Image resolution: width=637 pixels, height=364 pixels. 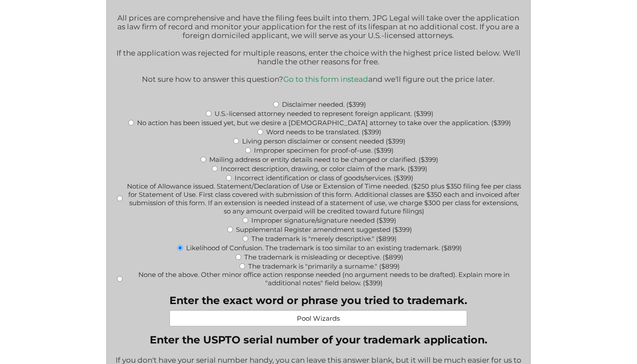 What do you see at coordinates (324, 159) in the screenshot?
I see `label: Mailing address or entity details need to be changed or clarified. ($399)` at bounding box center [324, 159].